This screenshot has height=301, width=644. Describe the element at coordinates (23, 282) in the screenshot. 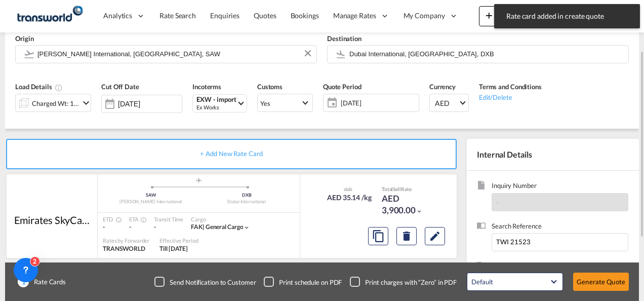

I see `span: 1` at that location.